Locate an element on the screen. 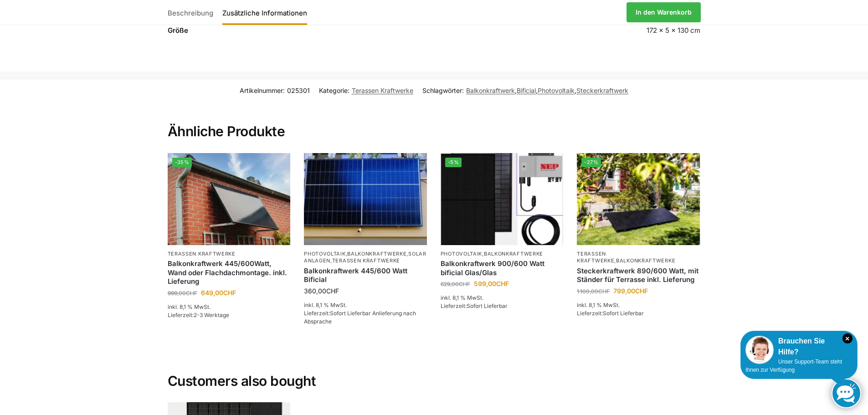 Image resolution: width=868 pixels, height=415 pixels. h2: Customers also bought is located at coordinates (434, 370).